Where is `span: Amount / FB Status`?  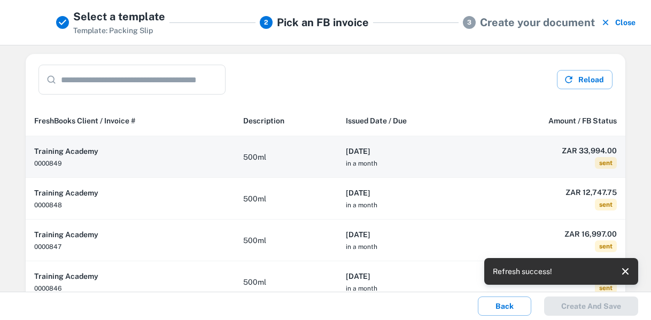
span: Amount / FB Status is located at coordinates (583, 121).